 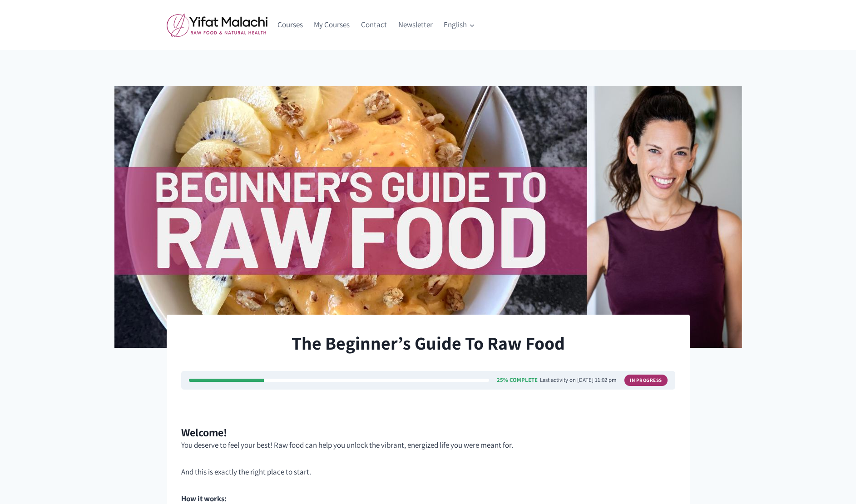 I want to click on a: English, so click(x=459, y=25).